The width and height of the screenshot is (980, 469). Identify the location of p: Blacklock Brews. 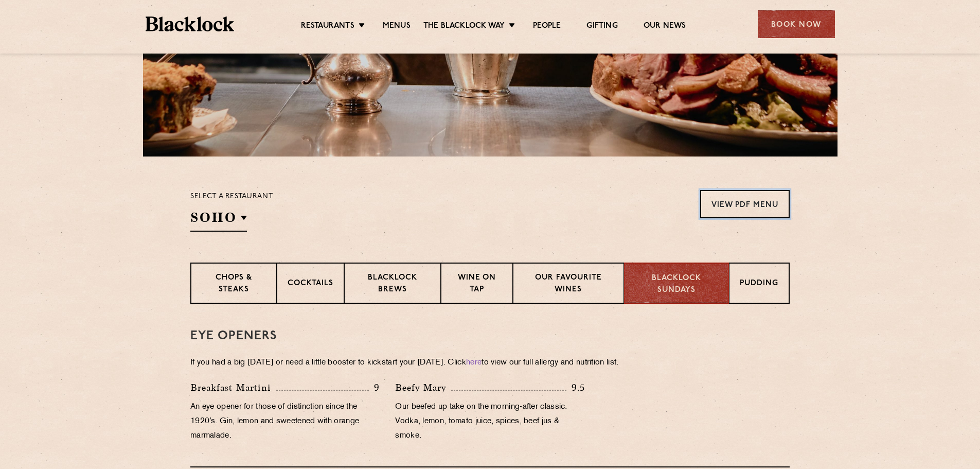
(392, 284).